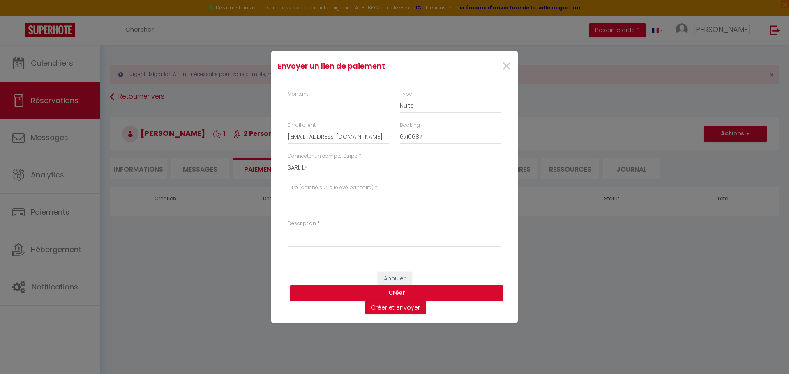  I want to click on button: Créer, so click(397, 293).